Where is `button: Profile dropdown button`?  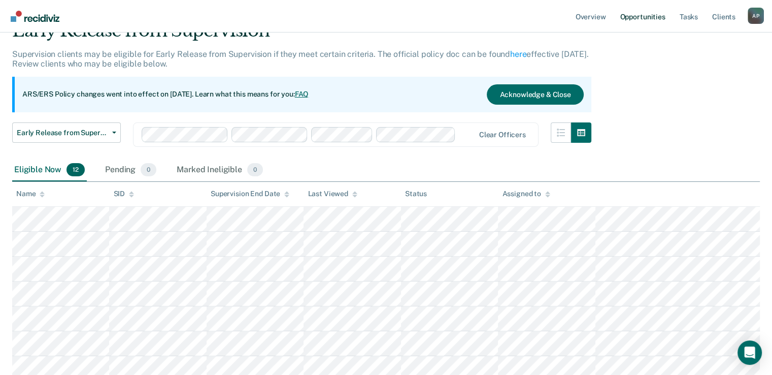
button: Profile dropdown button is located at coordinates (756, 16).